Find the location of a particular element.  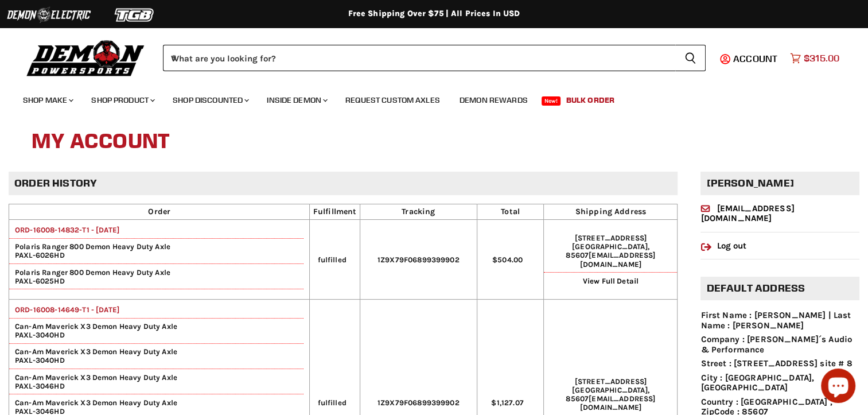

span: PAXL-3046HD is located at coordinates (37, 385).